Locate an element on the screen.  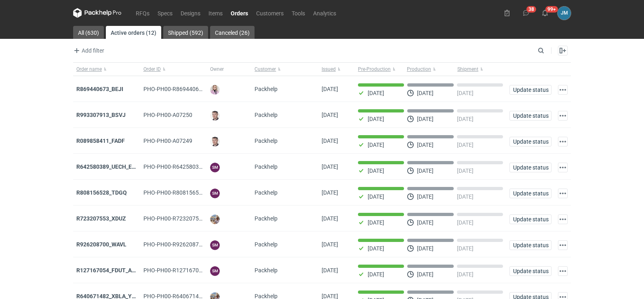
button: Add filter is located at coordinates (88, 51).